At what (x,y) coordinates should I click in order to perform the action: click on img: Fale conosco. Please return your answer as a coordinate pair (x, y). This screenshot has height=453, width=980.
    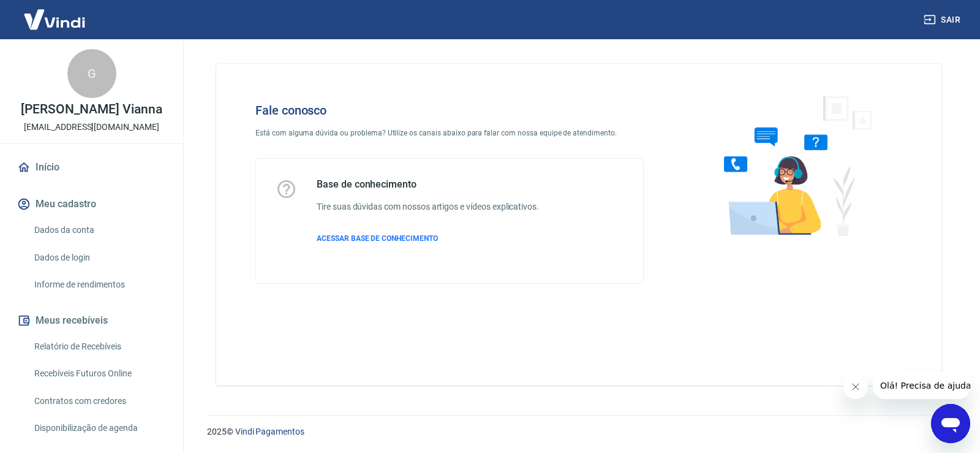
    Looking at the image, I should click on (792, 165).